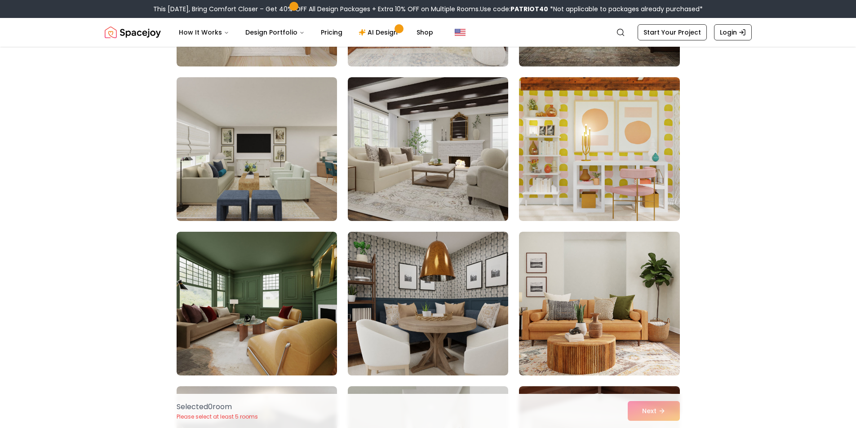 This screenshot has height=428, width=856. I want to click on span: Use code:, so click(514, 9).